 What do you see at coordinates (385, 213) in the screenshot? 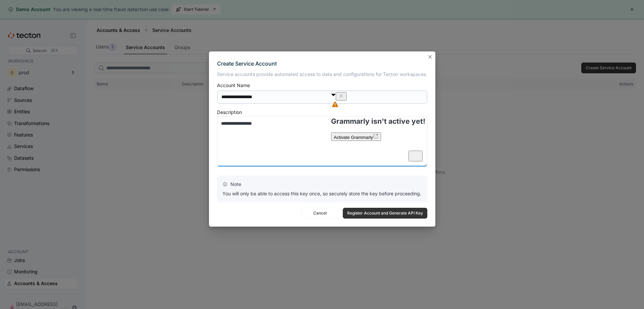
I see `span: Register Account and Generate API Key` at bounding box center [385, 213].